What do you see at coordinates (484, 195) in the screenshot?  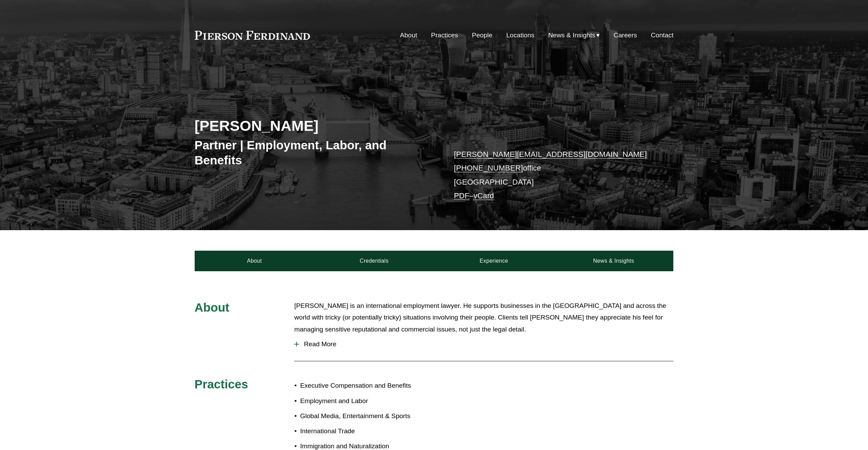 I see `a: vCard` at bounding box center [484, 195].